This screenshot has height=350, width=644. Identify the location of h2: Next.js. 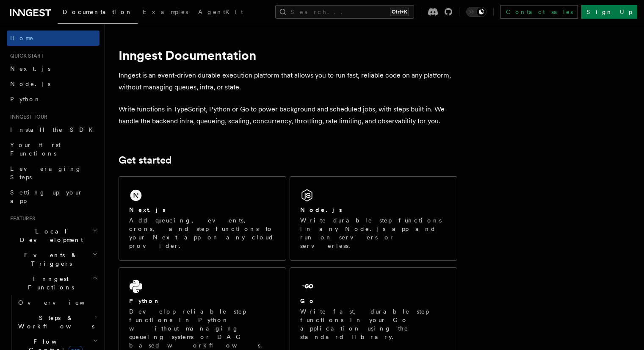
(147, 210).